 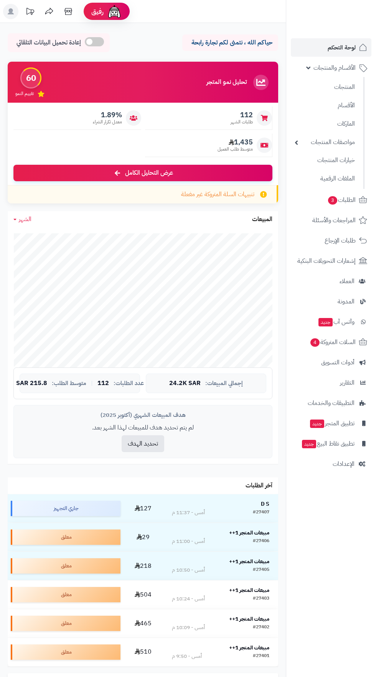 What do you see at coordinates (185, 384) in the screenshot?
I see `span: 24.2K SAR` at bounding box center [185, 384].